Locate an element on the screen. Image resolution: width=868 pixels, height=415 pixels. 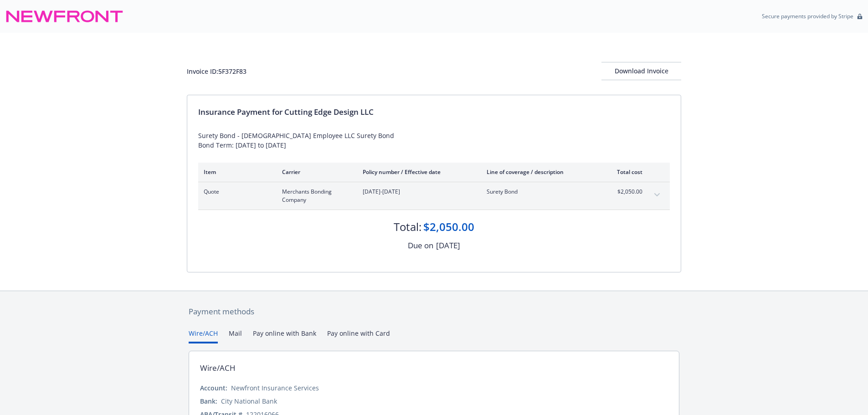
div: Account: is located at coordinates (214, 388).